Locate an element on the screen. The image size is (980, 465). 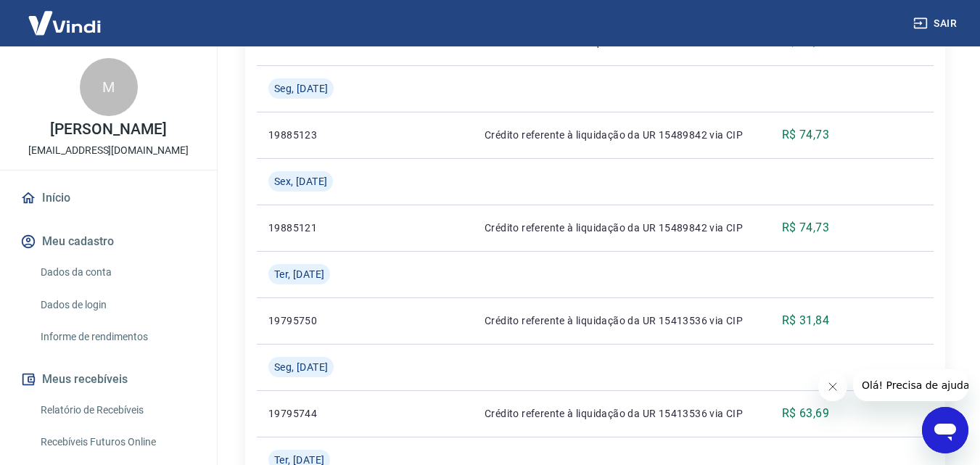
p: 19885123 is located at coordinates (302, 135).